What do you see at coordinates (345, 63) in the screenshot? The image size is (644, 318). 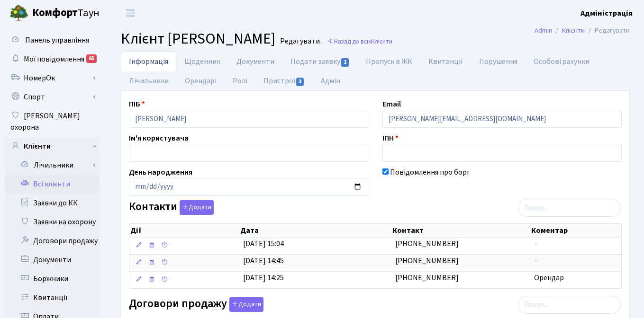 I see `span: 1` at bounding box center [345, 63].